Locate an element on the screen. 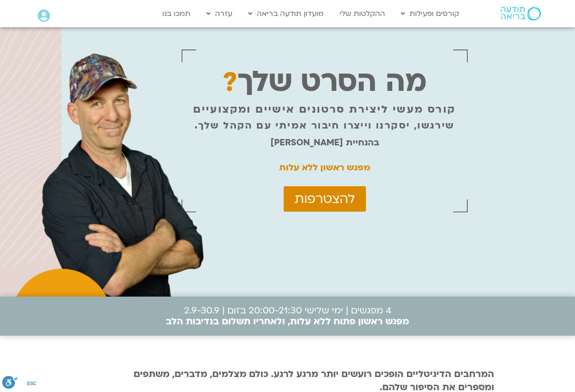 The height and width of the screenshot is (392, 575). span: להצטרפות is located at coordinates (324, 199).